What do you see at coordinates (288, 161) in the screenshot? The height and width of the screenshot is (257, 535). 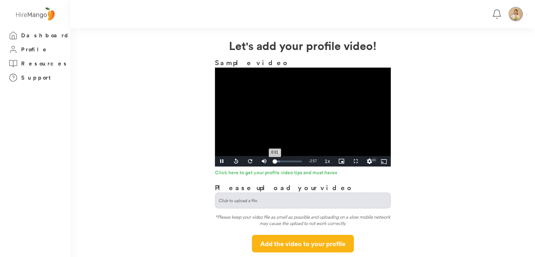 I see `div: Progress Bar` at bounding box center [288, 161].